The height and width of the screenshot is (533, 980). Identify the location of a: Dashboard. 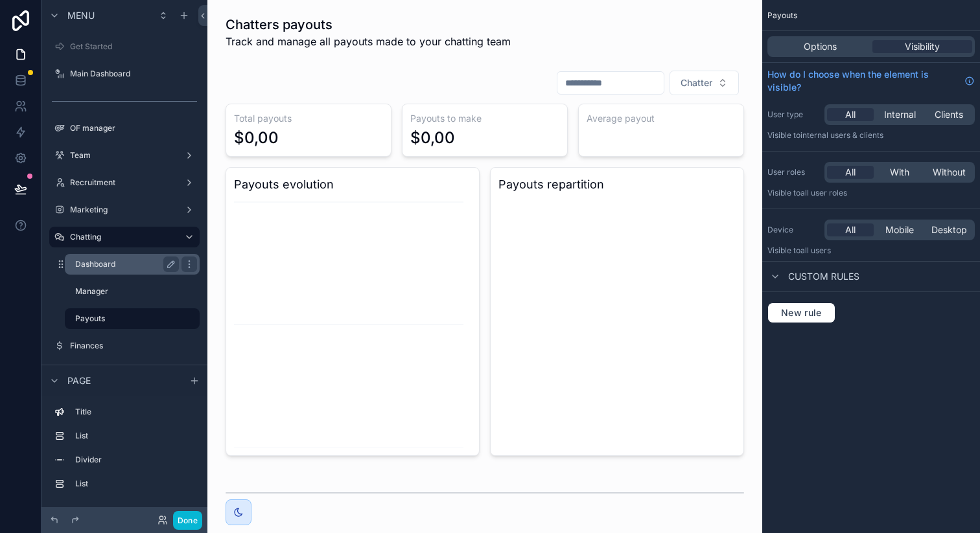
(133, 264).